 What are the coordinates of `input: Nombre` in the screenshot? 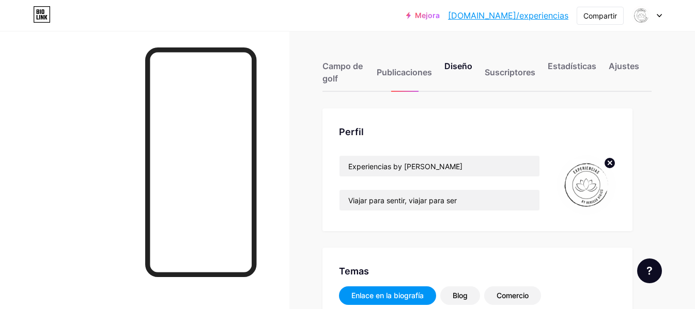 It's located at (439, 166).